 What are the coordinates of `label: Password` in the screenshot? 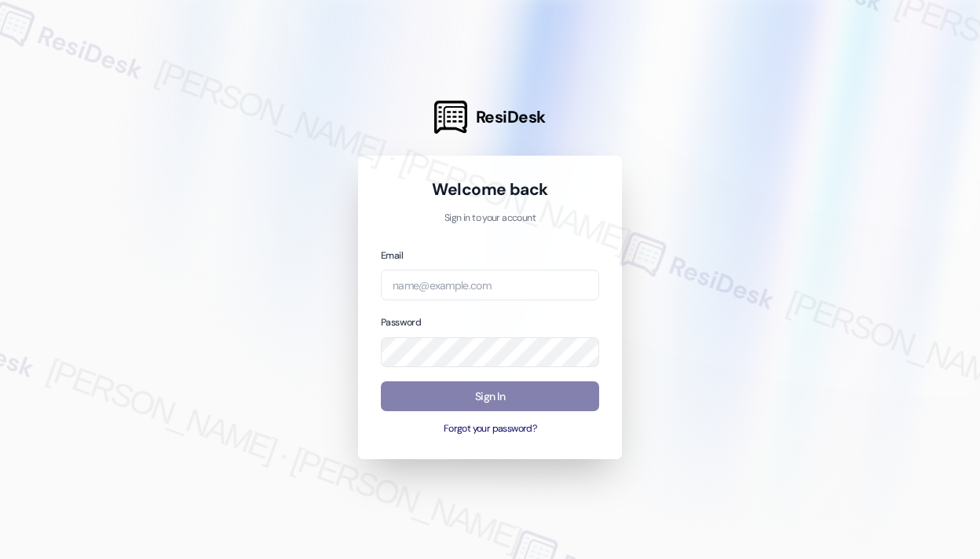 It's located at (400, 322).